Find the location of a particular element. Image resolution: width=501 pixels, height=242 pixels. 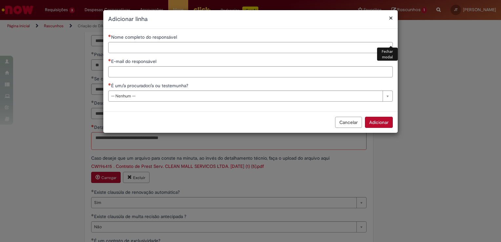

input: Nome completo do responsável is located at coordinates (250, 48).